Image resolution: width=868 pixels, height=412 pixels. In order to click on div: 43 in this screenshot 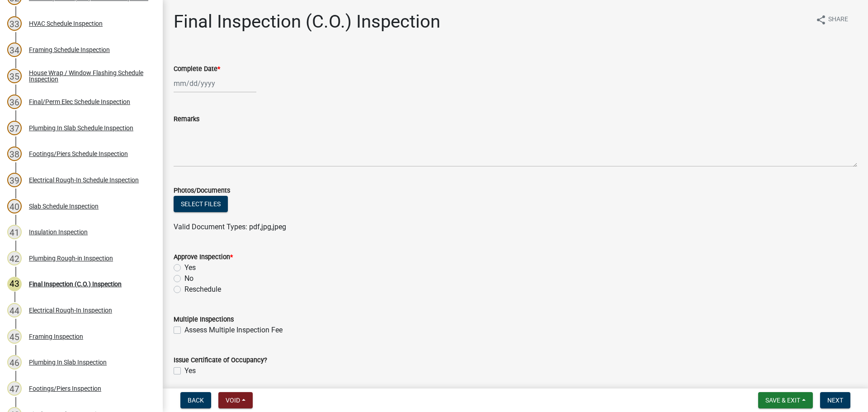, I will do `click(14, 284)`.